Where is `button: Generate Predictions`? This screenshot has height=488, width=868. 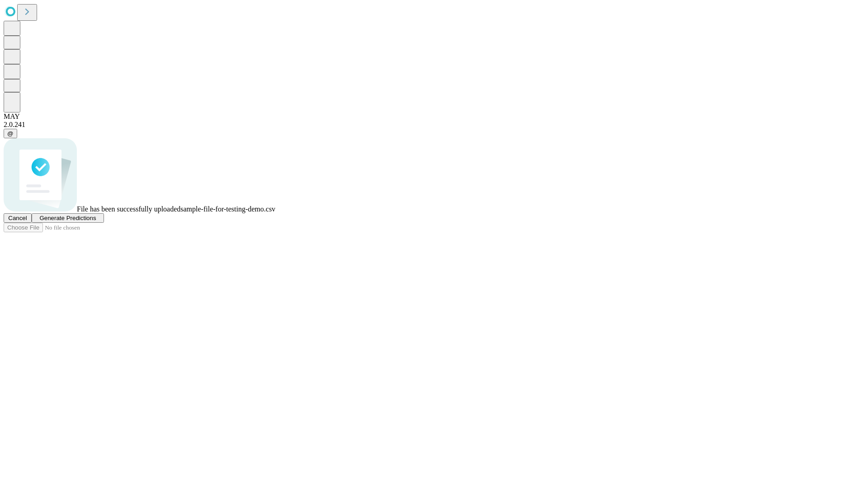 button: Generate Predictions is located at coordinates (68, 218).